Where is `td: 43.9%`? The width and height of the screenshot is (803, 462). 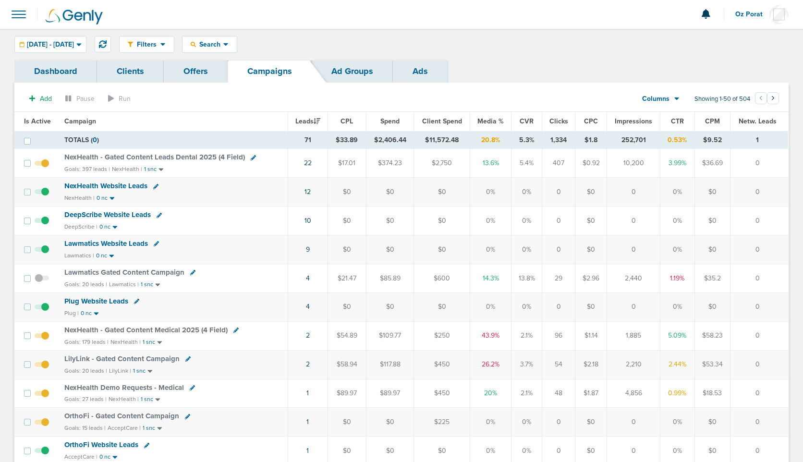
td: 43.9% is located at coordinates (490, 336).